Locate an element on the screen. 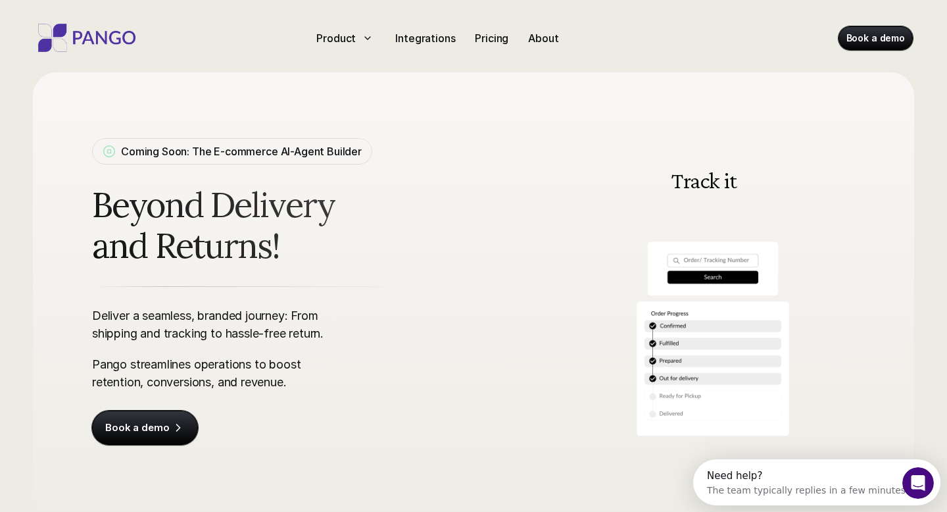 The image size is (947, 512). img: A branded tracking portal for e-commerce companies, search order ID to track the entire product j... is located at coordinates (704, 291).